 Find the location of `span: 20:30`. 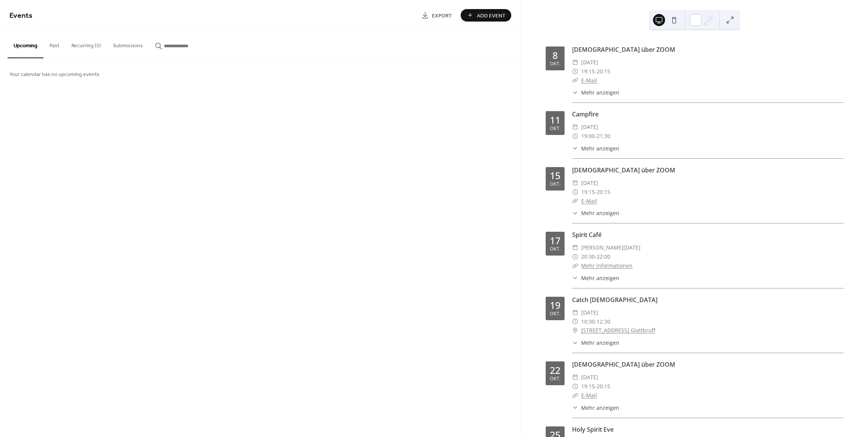

span: 20:30 is located at coordinates (589, 256).